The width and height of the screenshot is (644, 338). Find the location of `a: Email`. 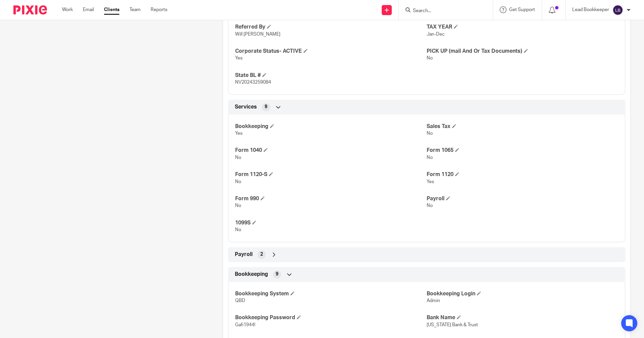

a: Email is located at coordinates (88, 10).